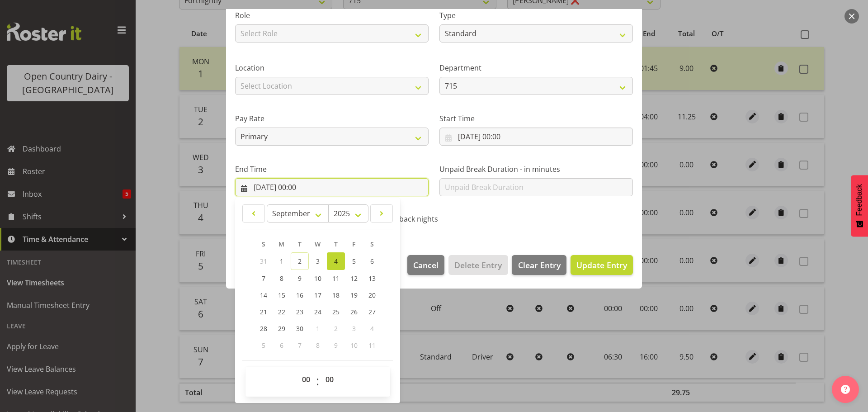 The height and width of the screenshot is (412, 868). What do you see at coordinates (426, 265) in the screenshot?
I see `button: Cancel` at bounding box center [426, 265].